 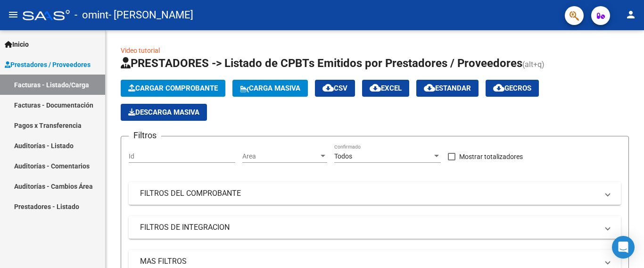 What do you see at coordinates (91, 15) in the screenshot?
I see `span: - omint` at bounding box center [91, 15].